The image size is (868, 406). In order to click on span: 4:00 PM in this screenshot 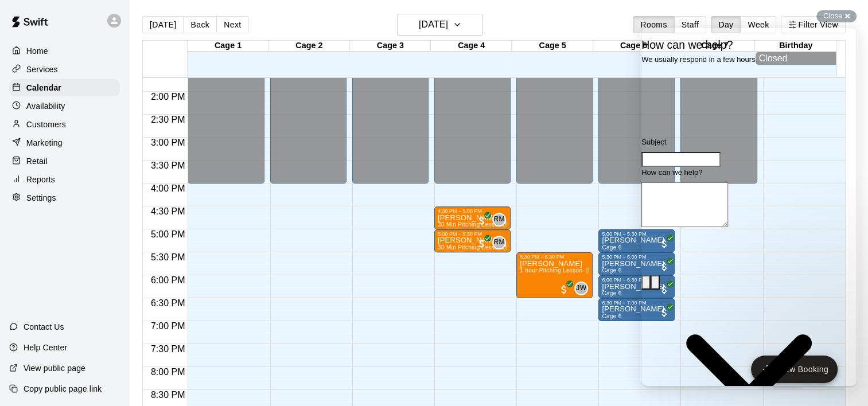, I will do `click(168, 188)`.